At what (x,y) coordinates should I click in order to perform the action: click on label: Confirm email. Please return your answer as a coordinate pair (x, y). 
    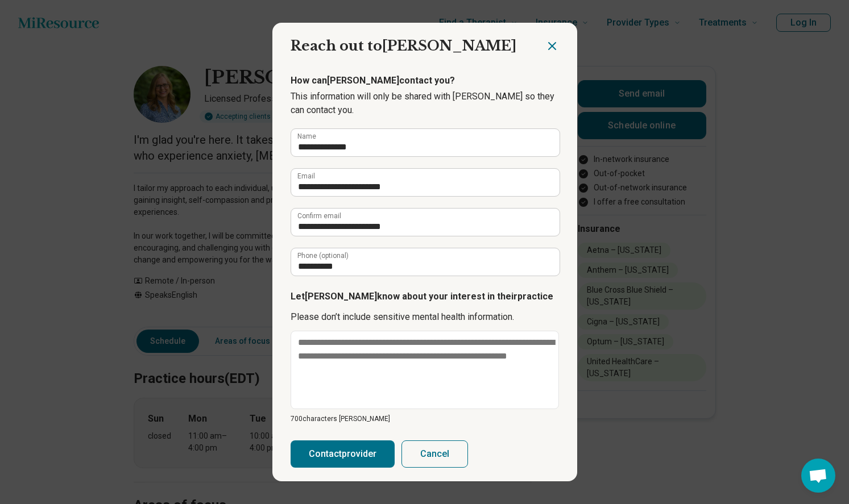
    Looking at the image, I should click on (319, 216).